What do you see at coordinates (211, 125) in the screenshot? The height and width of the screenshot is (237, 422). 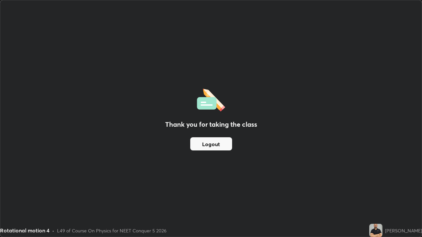 I see `h2: Thank you for taking the class` at bounding box center [211, 125].